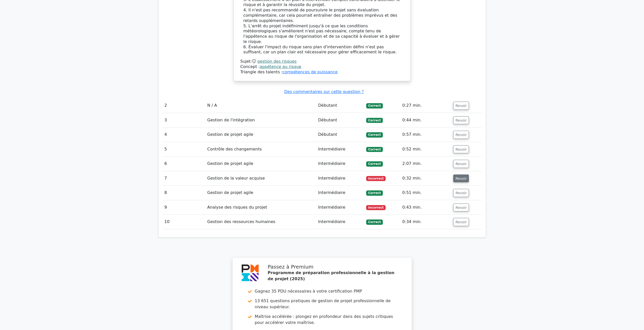 The width and height of the screenshot is (644, 330). Describe the element at coordinates (166, 192) in the screenshot. I see `font: 8` at that location.